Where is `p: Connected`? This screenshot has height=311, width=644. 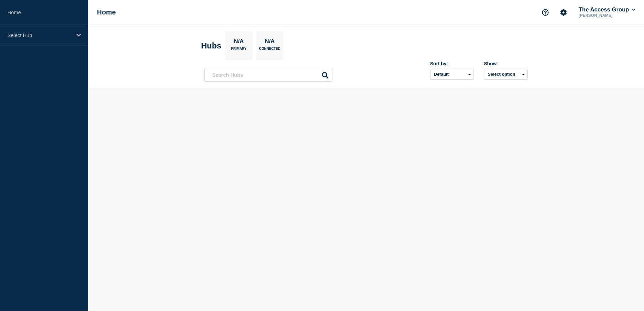
p: Connected is located at coordinates (269, 50).